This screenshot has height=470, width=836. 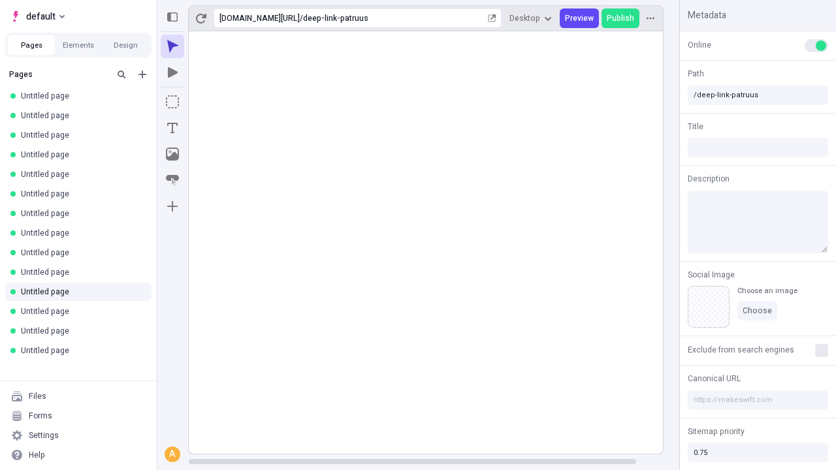 What do you see at coordinates (621, 18) in the screenshot?
I see `button: Publish` at bounding box center [621, 18].